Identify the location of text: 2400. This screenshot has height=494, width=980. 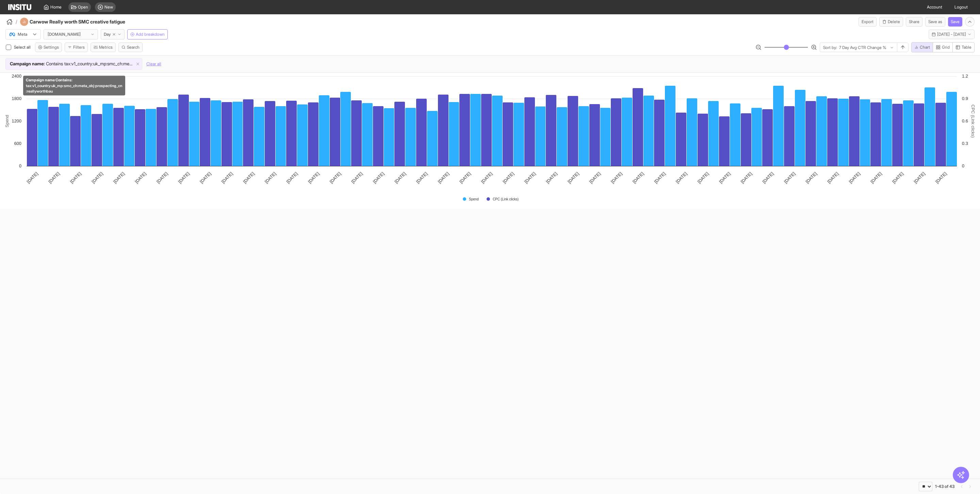
(17, 76).